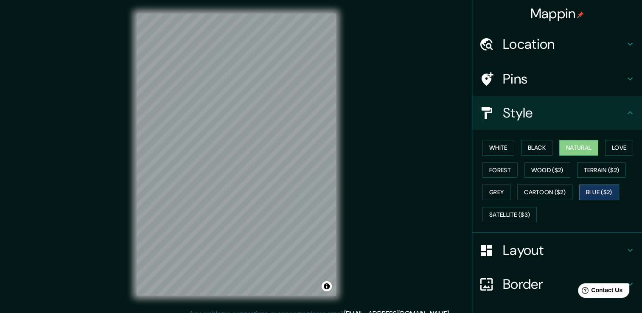  What do you see at coordinates (564, 44) in the screenshot?
I see `h4: Location` at bounding box center [564, 44].